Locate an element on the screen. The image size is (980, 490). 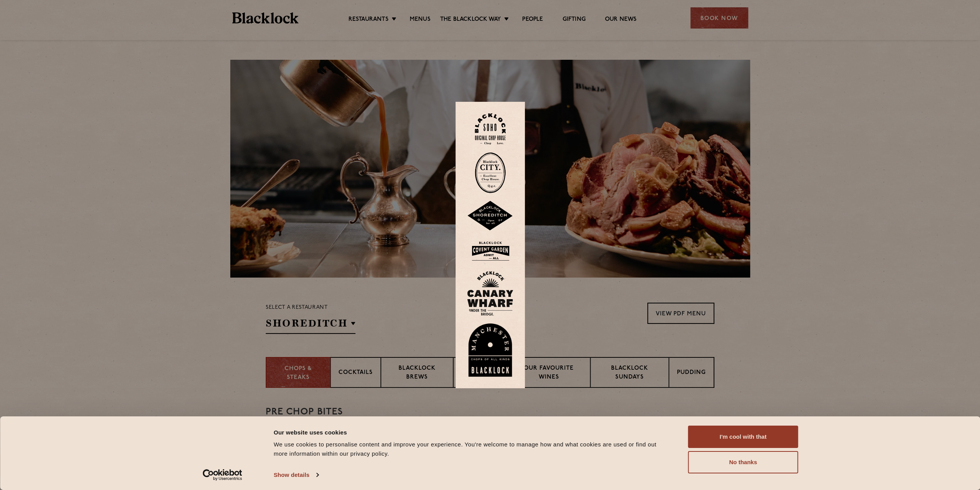
div: Our website uses cookies is located at coordinates (472, 432).